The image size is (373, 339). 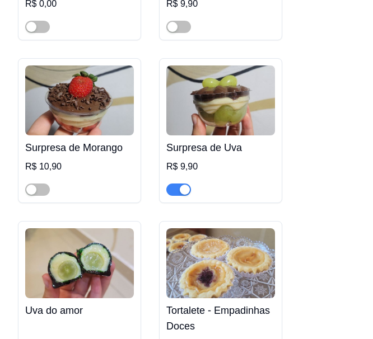 What do you see at coordinates (221, 319) in the screenshot?
I see `h4: Tortalete - Empadinhas Doces` at bounding box center [221, 319].